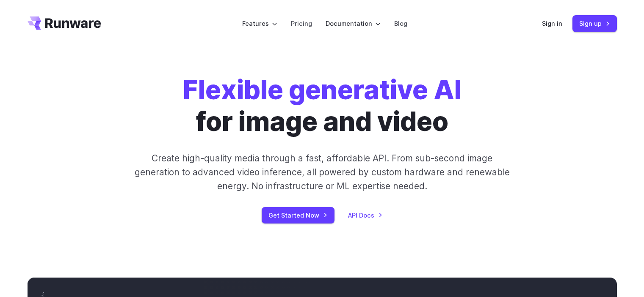  Describe the element at coordinates (64, 23) in the screenshot. I see `a: Go to /` at that location.